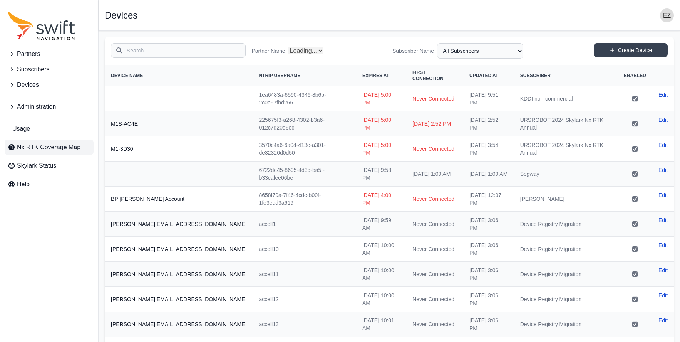  What do you see at coordinates (413, 51) in the screenshot?
I see `label: Subscriber Name` at bounding box center [413, 51].